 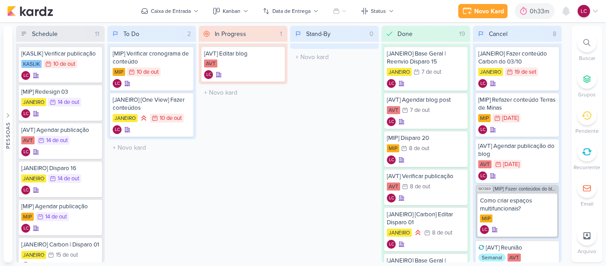 What do you see at coordinates (148, 72) in the screenshot?
I see `div: 10 de out` at bounding box center [148, 72].